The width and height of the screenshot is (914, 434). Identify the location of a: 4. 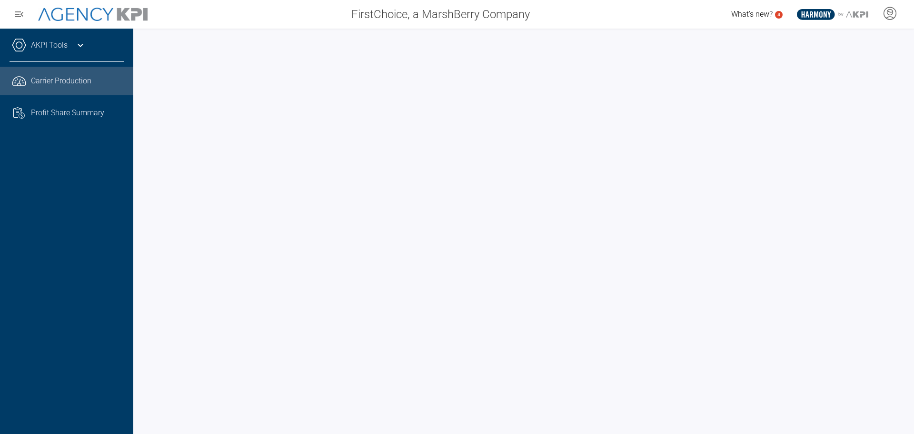
(779, 15).